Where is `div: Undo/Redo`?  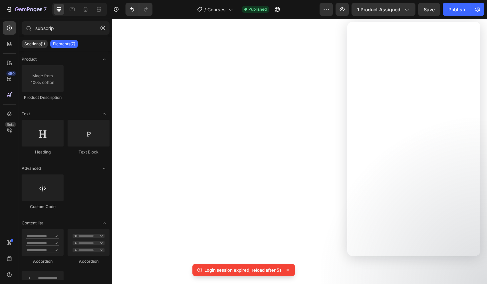
div: Undo/Redo is located at coordinates (139, 9).